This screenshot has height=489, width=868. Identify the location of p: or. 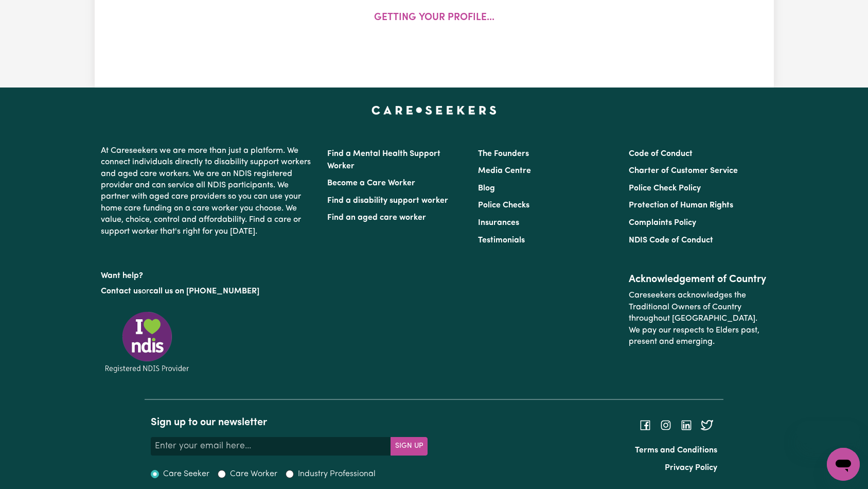
(208, 291).